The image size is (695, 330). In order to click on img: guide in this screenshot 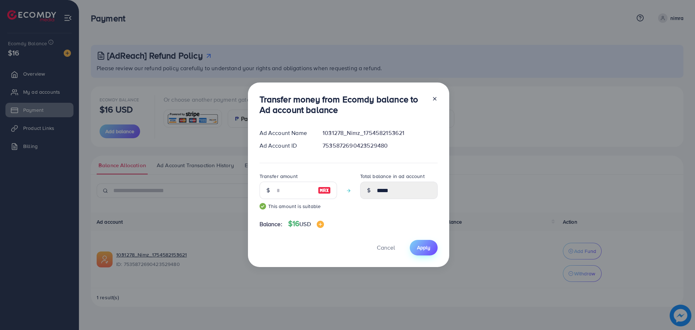, I will do `click(263, 206)`.